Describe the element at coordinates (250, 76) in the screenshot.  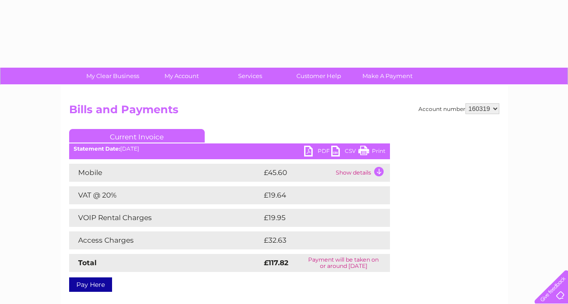
I see `a: Services` at that location.